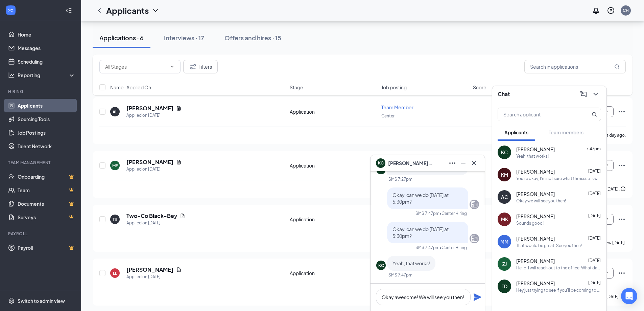 The height and width of the screenshot is (311, 644). What do you see at coordinates (423, 297) in the screenshot?
I see `textarea: Okay awesome! We will see you then!` at bounding box center [423, 297].